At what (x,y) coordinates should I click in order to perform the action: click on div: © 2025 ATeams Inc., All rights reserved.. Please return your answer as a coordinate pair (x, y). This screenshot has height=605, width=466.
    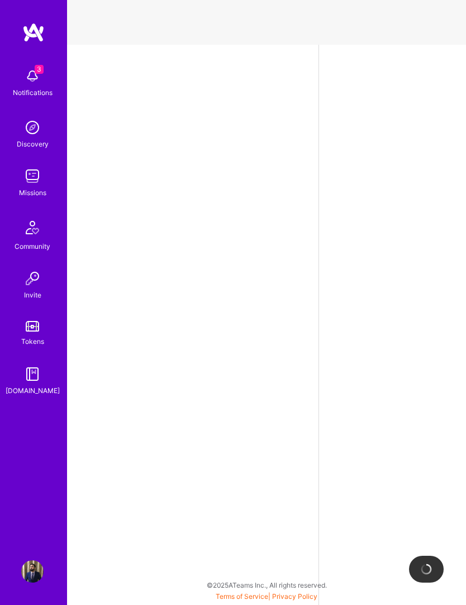
    Looking at the image, I should click on (267, 585).